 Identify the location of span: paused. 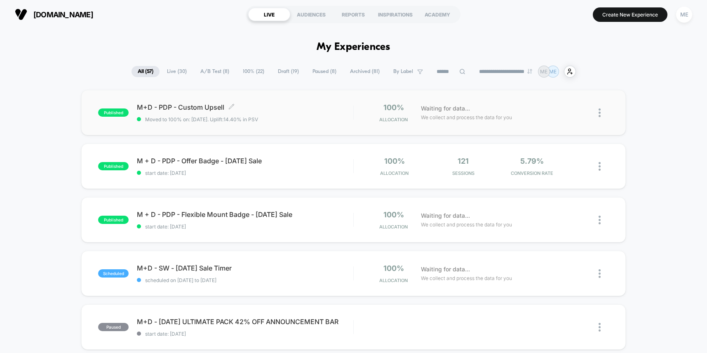
(113, 327).